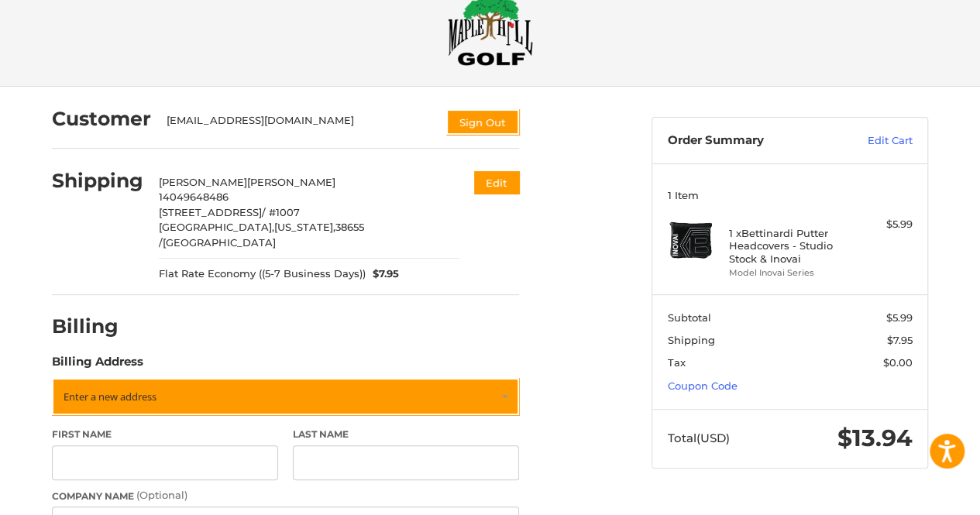 This screenshot has height=515, width=980. What do you see at coordinates (102, 119) in the screenshot?
I see `h2: Customer` at bounding box center [102, 119].